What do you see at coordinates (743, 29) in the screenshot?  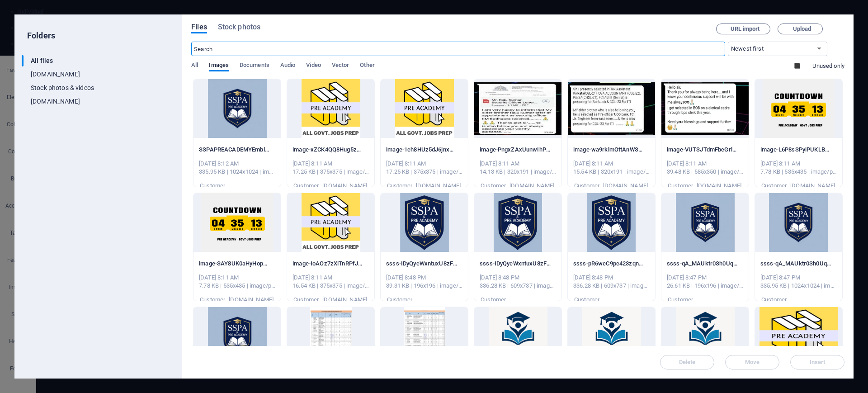 I see `button: URL import` at bounding box center [743, 29].